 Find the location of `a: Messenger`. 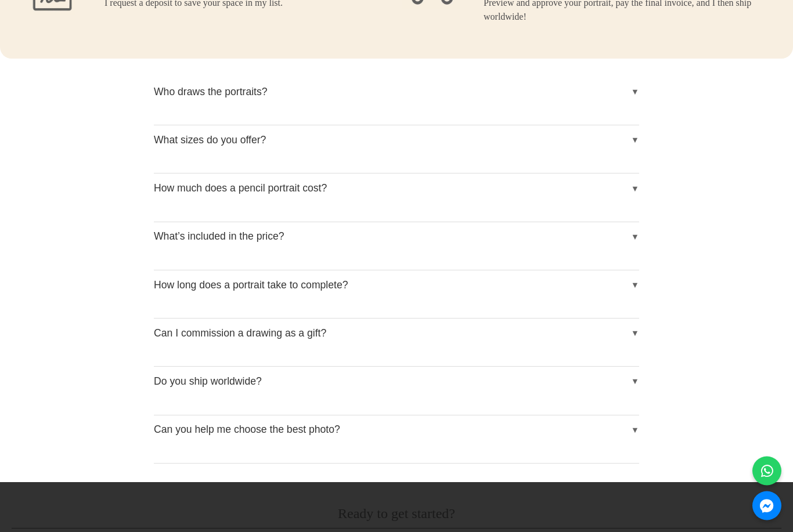

a: Messenger is located at coordinates (767, 506).